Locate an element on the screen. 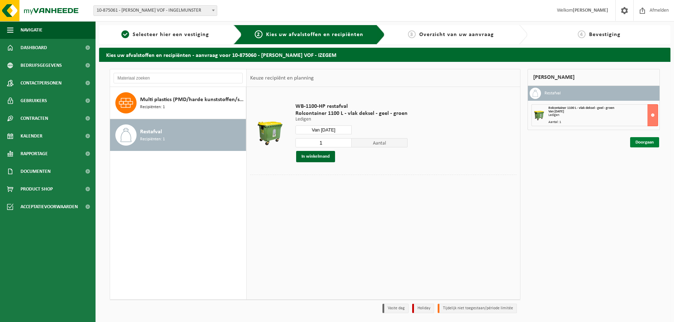 The width and height of the screenshot is (674, 322). input: Selecteer datum is located at coordinates (323, 130).